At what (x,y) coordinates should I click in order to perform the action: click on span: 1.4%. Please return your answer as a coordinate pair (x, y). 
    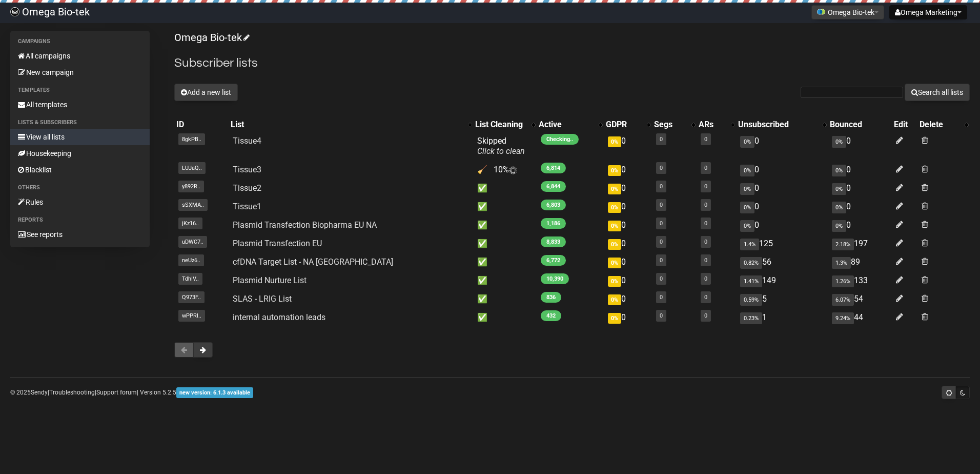
    Looking at the image, I should click on (750, 244).